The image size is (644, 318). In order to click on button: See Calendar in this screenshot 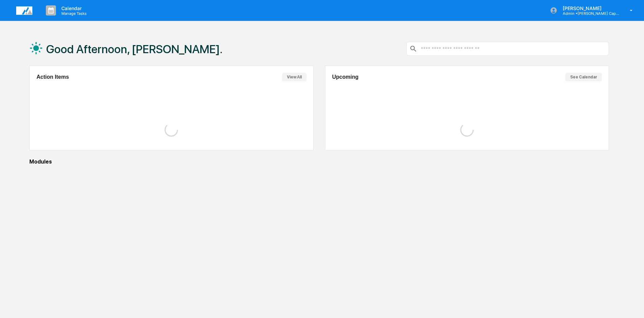, I will do `click(583, 77)`.